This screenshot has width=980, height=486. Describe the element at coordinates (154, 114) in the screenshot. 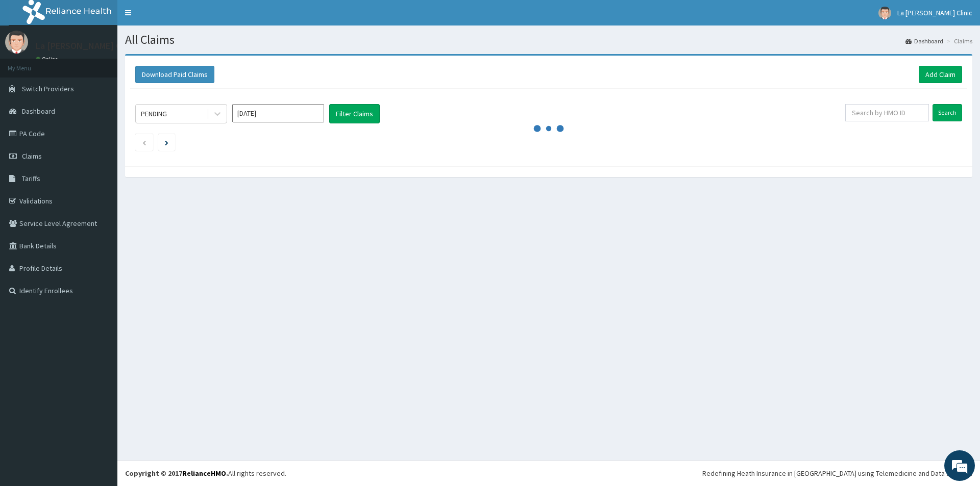

I see `div: PENDING` at that location.